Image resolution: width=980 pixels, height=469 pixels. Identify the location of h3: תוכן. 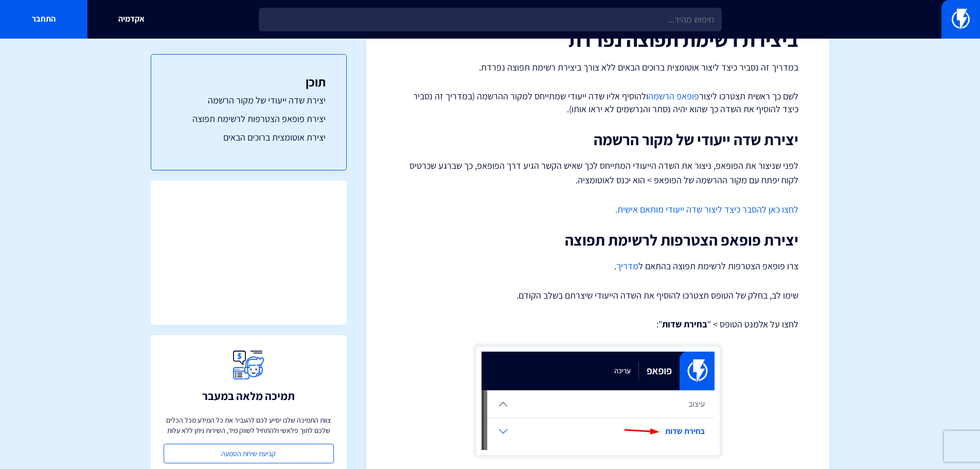
(248, 82).